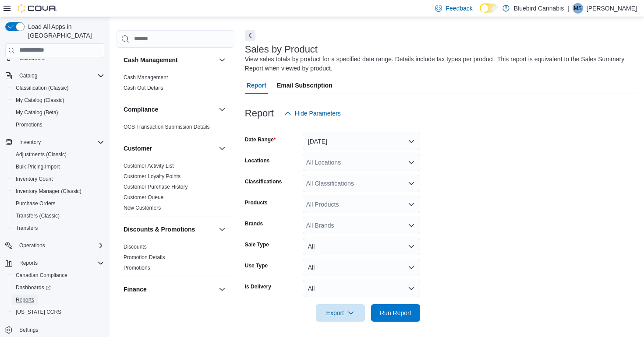  Describe the element at coordinates (37, 8) in the screenshot. I see `img: Cova` at that location.